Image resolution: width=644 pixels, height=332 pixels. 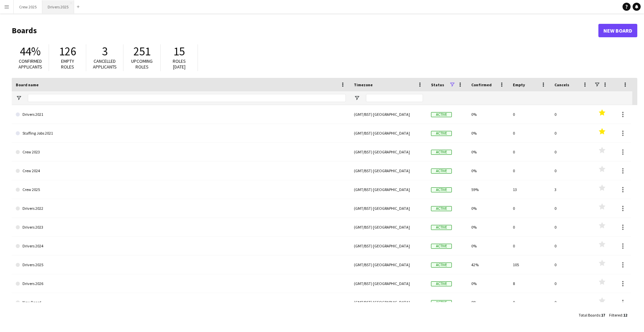 What do you see at coordinates (488, 189) in the screenshot?
I see `div: 59%` at bounding box center [488, 189].